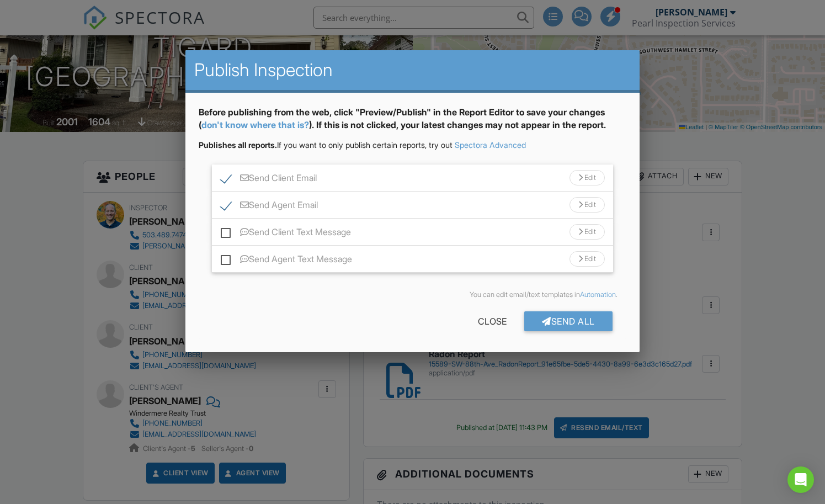  What do you see at coordinates (492, 321) in the screenshot?
I see `div: Close` at bounding box center [492, 321].